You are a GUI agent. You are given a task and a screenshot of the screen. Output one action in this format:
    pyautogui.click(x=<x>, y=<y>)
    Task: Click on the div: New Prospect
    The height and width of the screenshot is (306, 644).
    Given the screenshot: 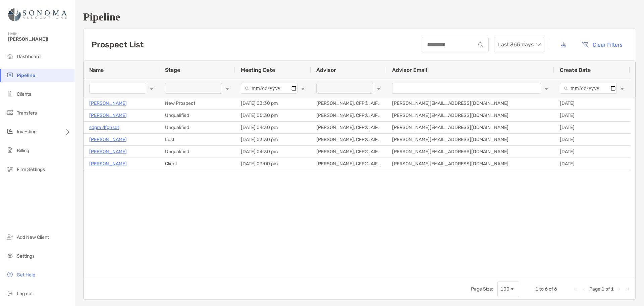 What is the action you would take?
    pyautogui.click(x=198, y=103)
    